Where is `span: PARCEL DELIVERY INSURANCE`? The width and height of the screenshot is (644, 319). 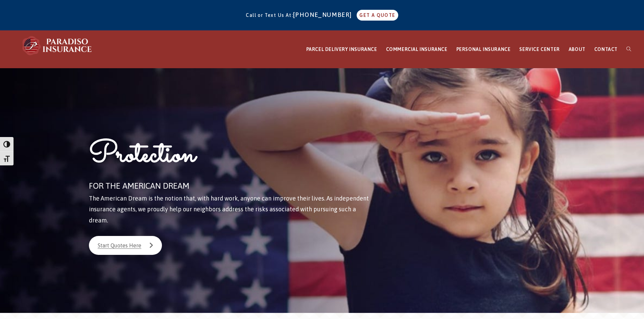
span: PARCEL DELIVERY INSURANCE is located at coordinates (342, 49).